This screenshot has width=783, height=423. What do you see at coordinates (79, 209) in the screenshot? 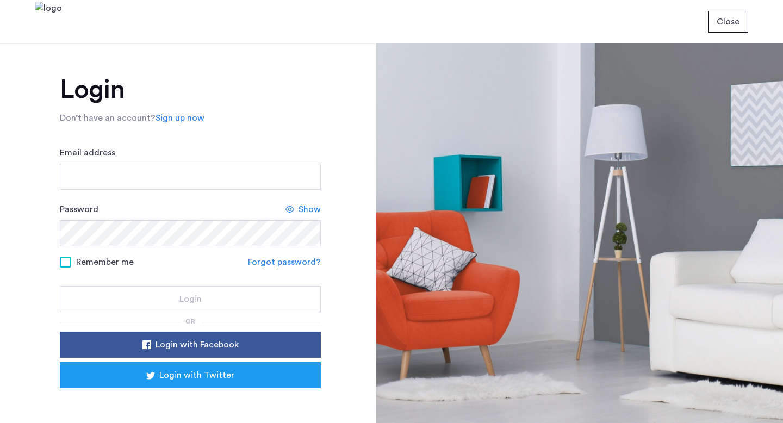
I see `label: Password` at bounding box center [79, 209].